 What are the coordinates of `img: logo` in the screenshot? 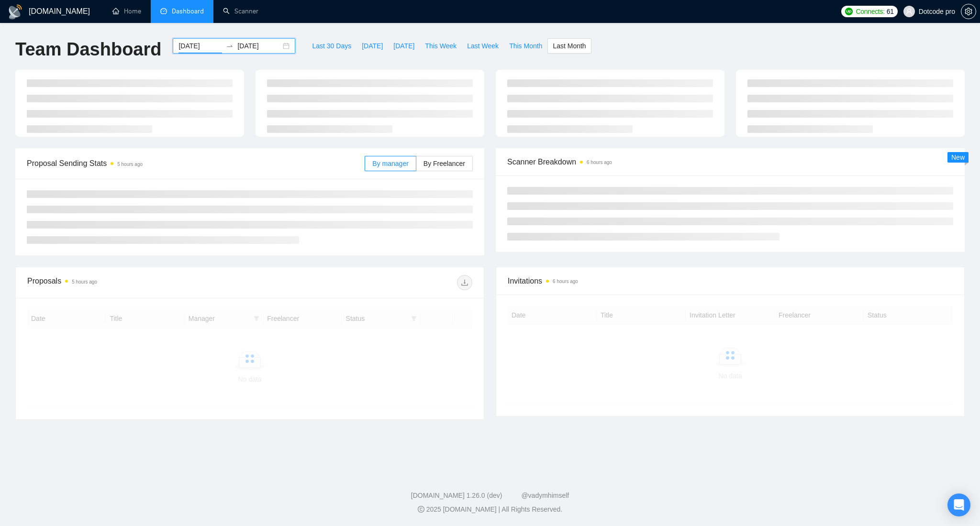 It's located at (16, 12).